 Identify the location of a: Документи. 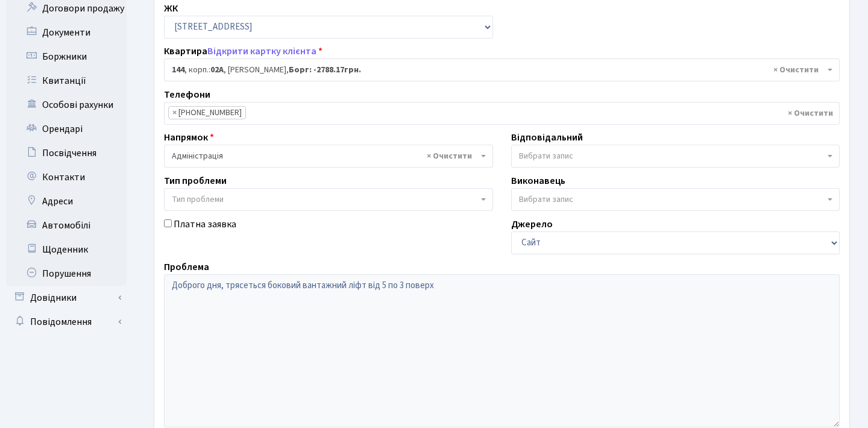
(66, 32).